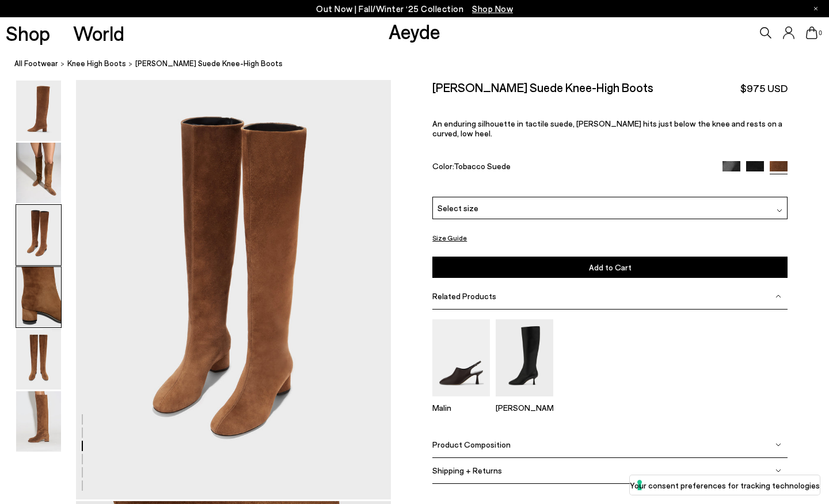 The image size is (829, 504). Describe the element at coordinates (38, 421) in the screenshot. I see `img: Willa Suede Knee-High Boots - Image 6` at that location.